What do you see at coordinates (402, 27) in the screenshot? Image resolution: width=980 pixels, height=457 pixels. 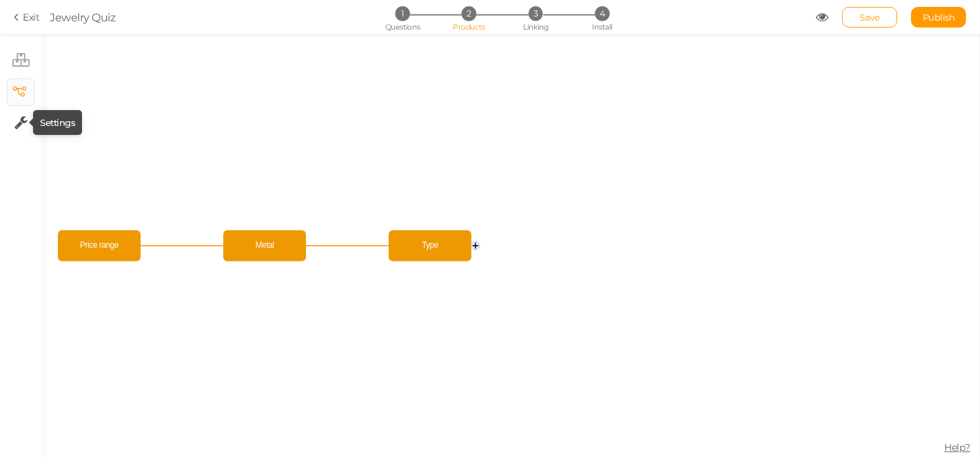 I see `span: Questions` at bounding box center [402, 27].